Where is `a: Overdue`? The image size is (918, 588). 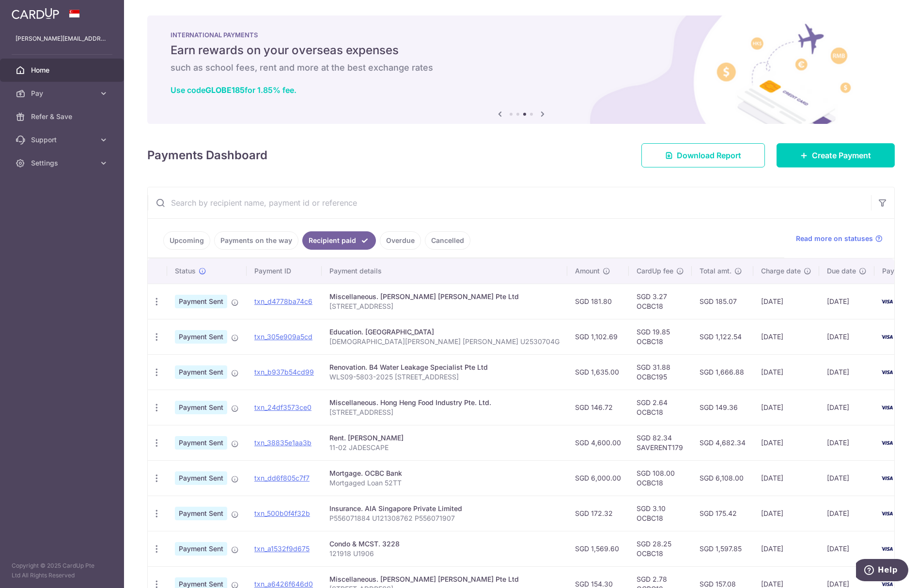 a: Overdue is located at coordinates (400, 241).